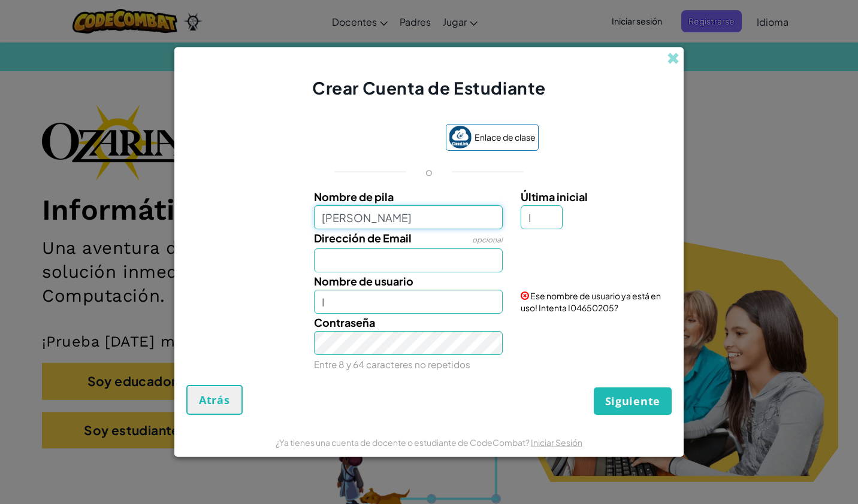 This screenshot has width=858, height=504. Describe the element at coordinates (362, 237) in the screenshot. I see `span: Dirección de Email` at that location.